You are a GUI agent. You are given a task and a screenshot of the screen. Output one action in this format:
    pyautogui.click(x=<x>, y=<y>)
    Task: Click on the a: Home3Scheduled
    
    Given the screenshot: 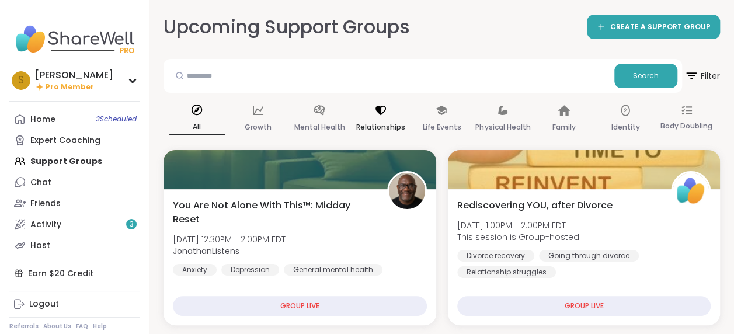 What is the action you would take?
    pyautogui.click(x=74, y=119)
    